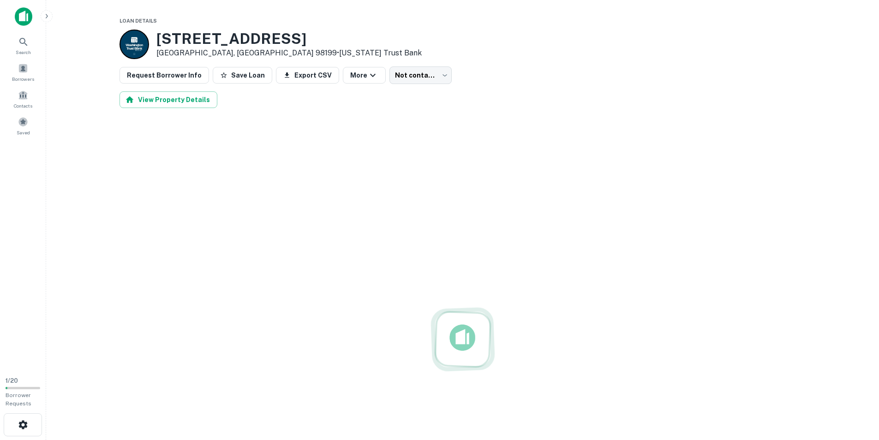 This screenshot has width=879, height=440. What do you see at coordinates (24, 17) in the screenshot?
I see `img: capitalize-icon.png` at bounding box center [24, 17].